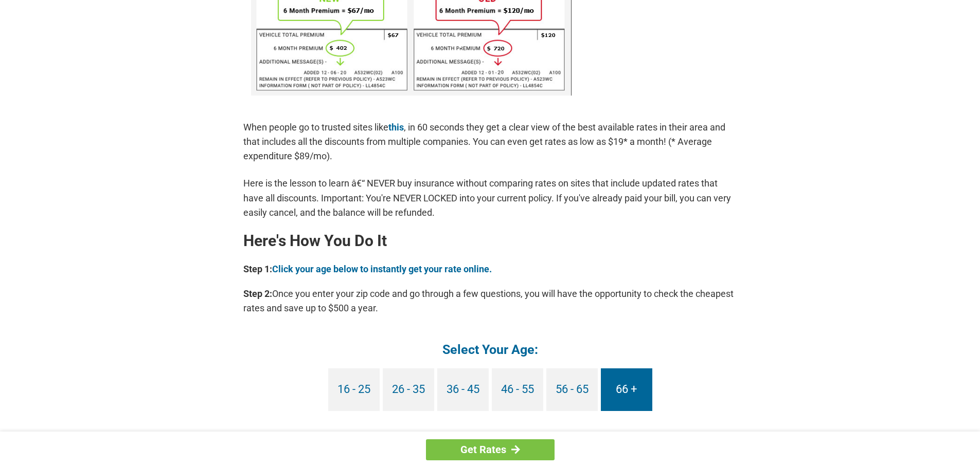  I want to click on a: Click your age below to instantly get your rate online., so click(382, 269).